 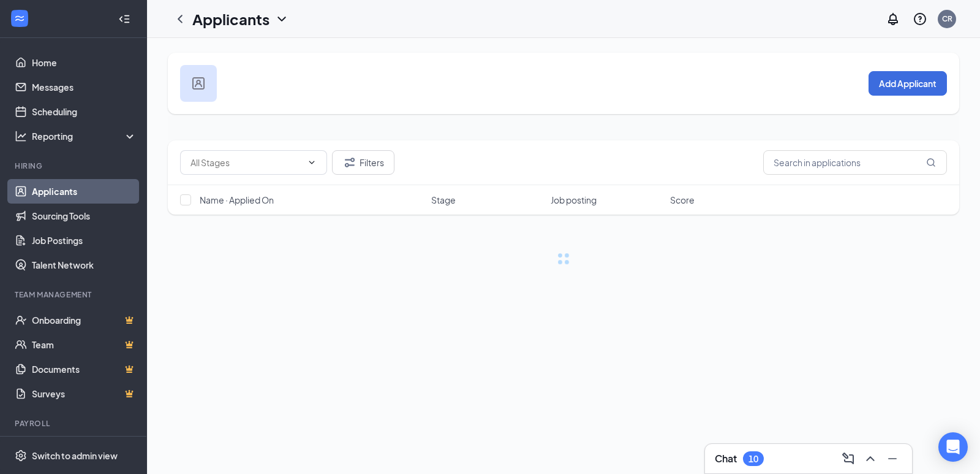 I want to click on div: Payroll, so click(x=74, y=423).